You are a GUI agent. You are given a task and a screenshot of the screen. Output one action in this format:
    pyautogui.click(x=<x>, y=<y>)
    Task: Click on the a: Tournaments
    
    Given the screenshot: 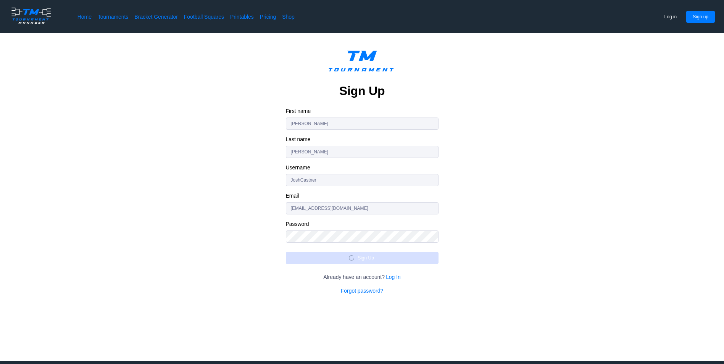 What is the action you would take?
    pyautogui.click(x=113, y=17)
    